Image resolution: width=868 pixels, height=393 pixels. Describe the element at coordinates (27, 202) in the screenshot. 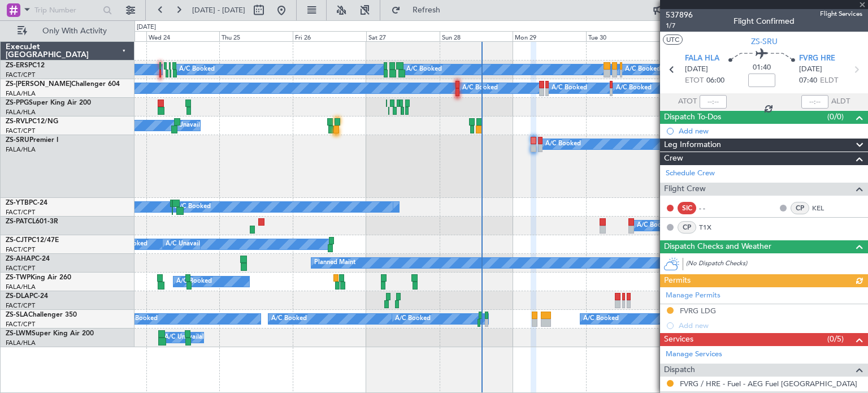

I see `a: ZS-YTBPC-24` at that location.